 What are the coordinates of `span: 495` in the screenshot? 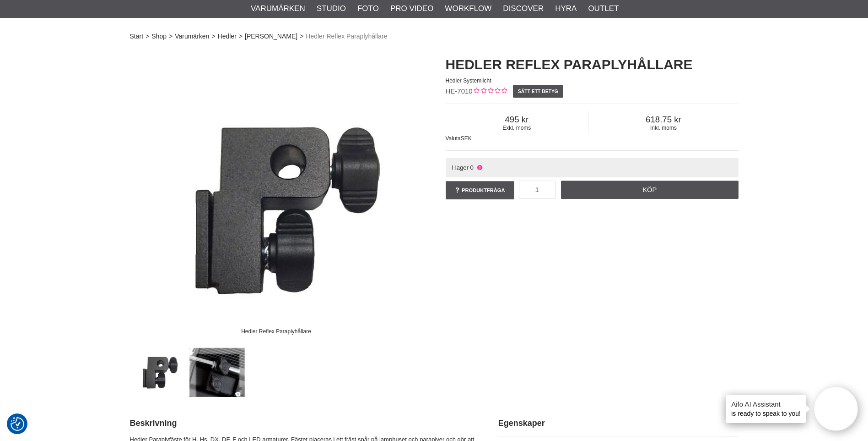 It's located at (517, 120).